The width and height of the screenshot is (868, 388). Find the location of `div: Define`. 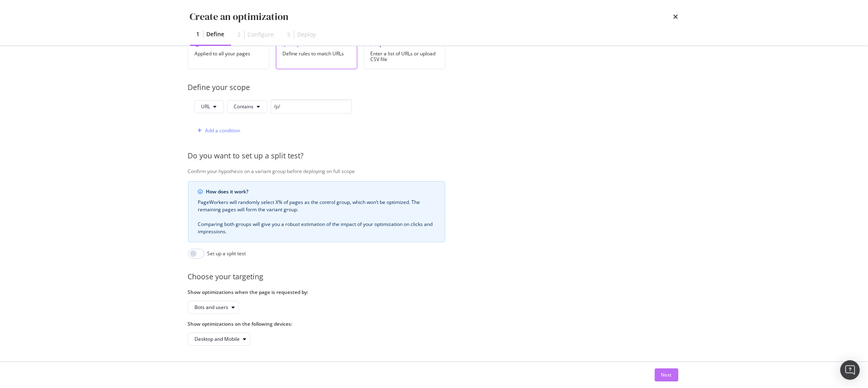

div: Define is located at coordinates (216, 35).